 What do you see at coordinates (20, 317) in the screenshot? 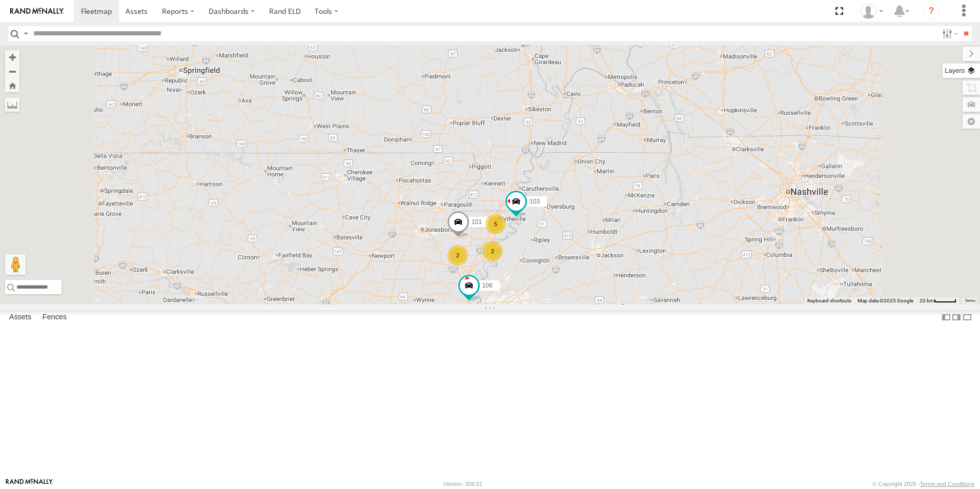
I see `label: Assets` at bounding box center [20, 317].